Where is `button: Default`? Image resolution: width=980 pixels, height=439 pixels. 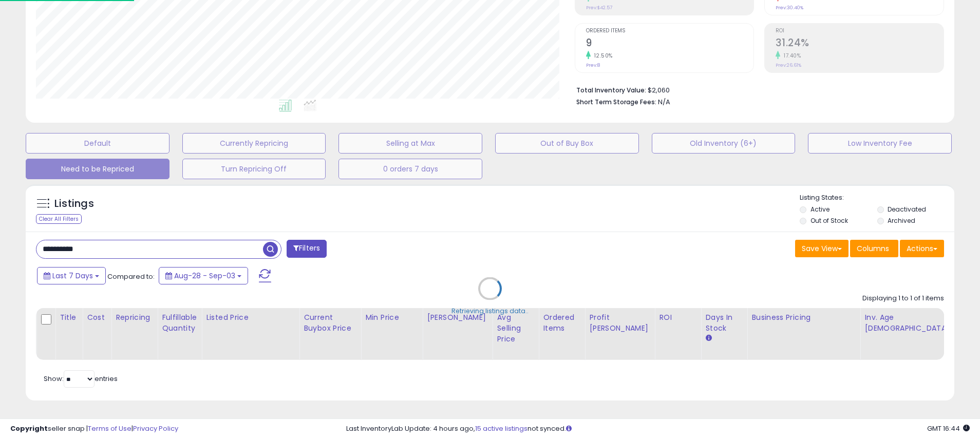
button: Default is located at coordinates (98, 143).